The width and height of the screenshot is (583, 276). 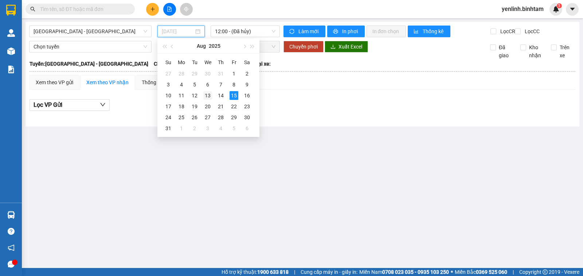 I want to click on span: Cung cấp máy in - giấy in:, so click(x=329, y=272).